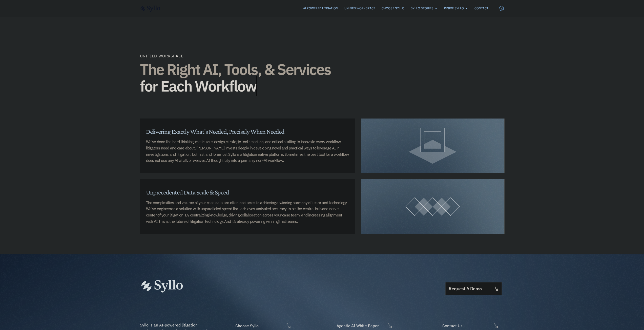 Image resolution: width=644 pixels, height=330 pixels. I want to click on img: syllo, so click(150, 9).